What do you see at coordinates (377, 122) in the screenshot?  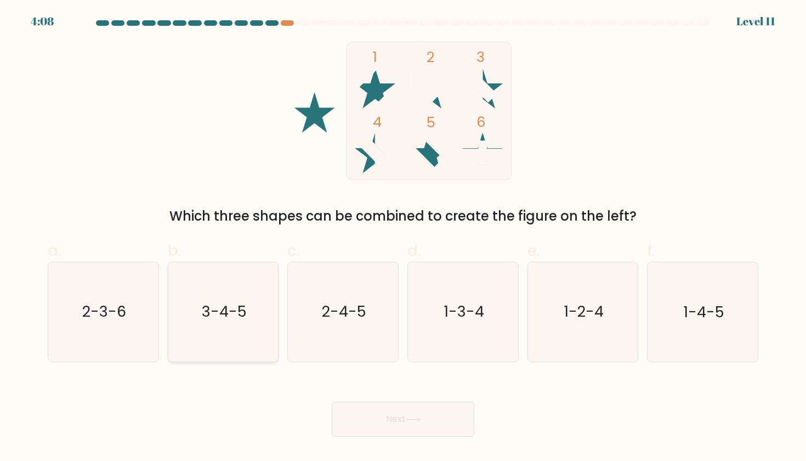 I see `tspan: 4` at bounding box center [377, 122].